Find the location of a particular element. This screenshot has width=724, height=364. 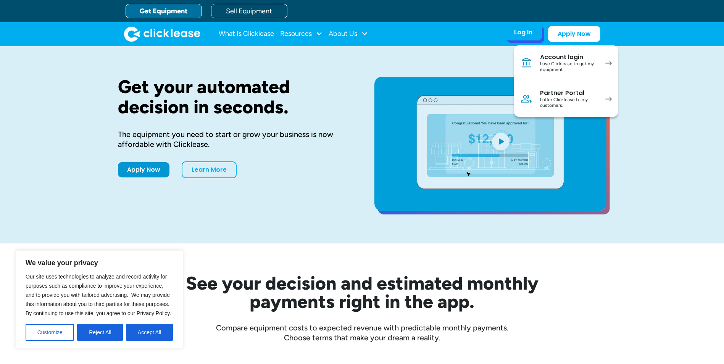

a: Sell Equipment is located at coordinates (249, 11).